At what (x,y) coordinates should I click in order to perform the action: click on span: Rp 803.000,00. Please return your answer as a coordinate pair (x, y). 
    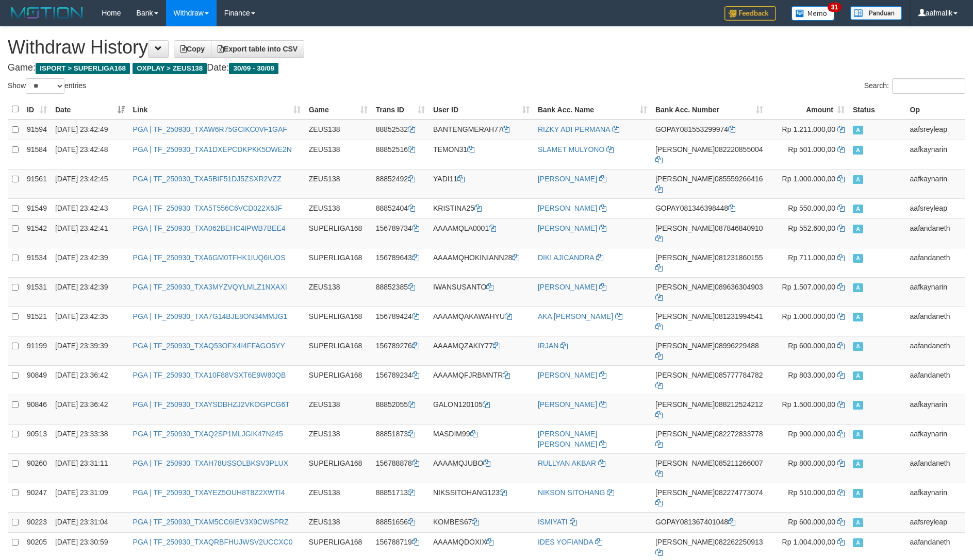
    Looking at the image, I should click on (812, 376).